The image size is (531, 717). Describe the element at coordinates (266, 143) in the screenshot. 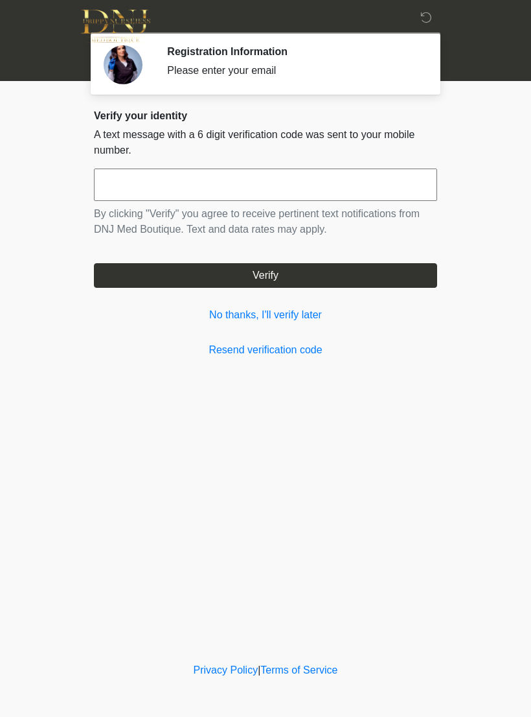

I see `p: A text message with a 6 digit verification code was sent to your mobile number.` at that location.